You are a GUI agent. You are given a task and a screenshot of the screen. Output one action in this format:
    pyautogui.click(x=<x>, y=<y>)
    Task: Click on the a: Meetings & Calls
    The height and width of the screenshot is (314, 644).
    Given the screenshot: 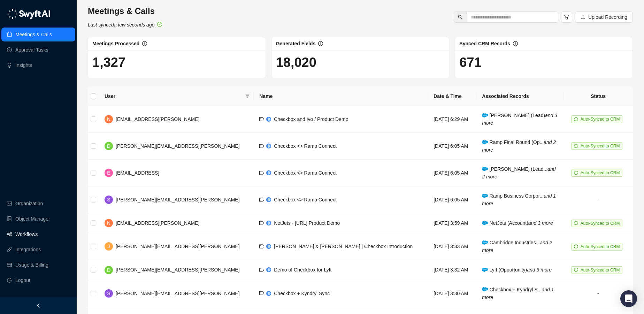 What is the action you would take?
    pyautogui.click(x=34, y=34)
    